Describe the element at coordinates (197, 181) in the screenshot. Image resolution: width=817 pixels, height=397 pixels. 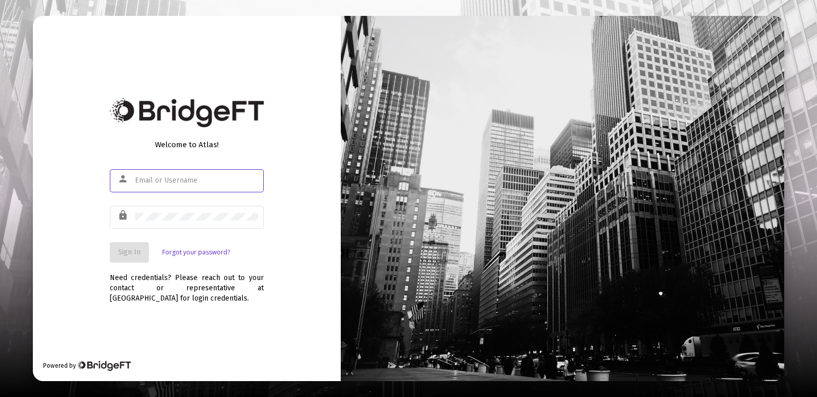
I see `input: Email or Username` at that location.